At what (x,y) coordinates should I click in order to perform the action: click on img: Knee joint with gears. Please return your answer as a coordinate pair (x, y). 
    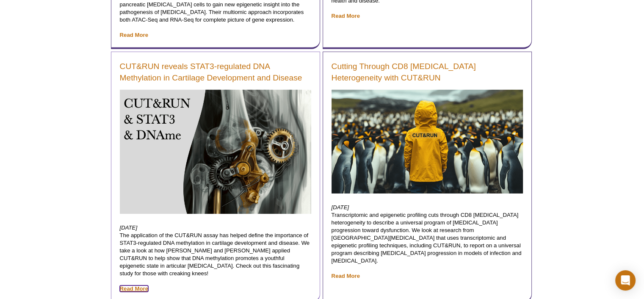
    Looking at the image, I should click on (215, 152).